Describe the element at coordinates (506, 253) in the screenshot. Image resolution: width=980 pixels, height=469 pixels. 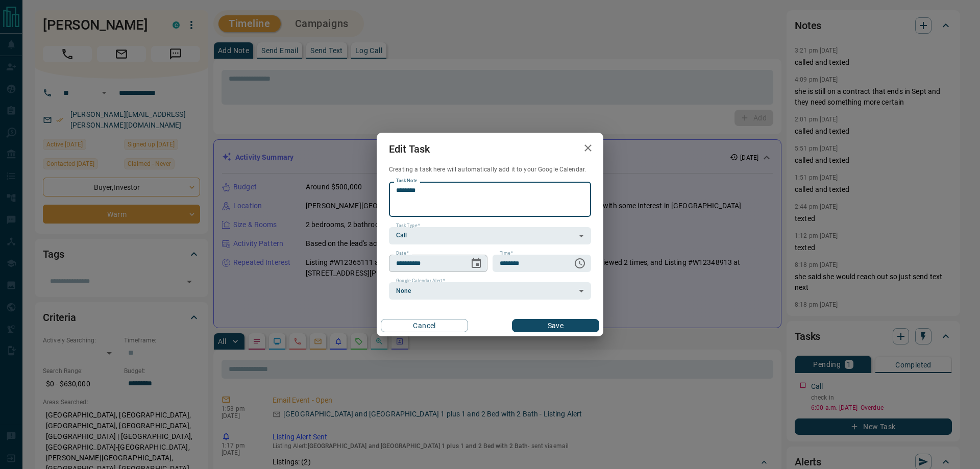
I see `label: Time` at that location.